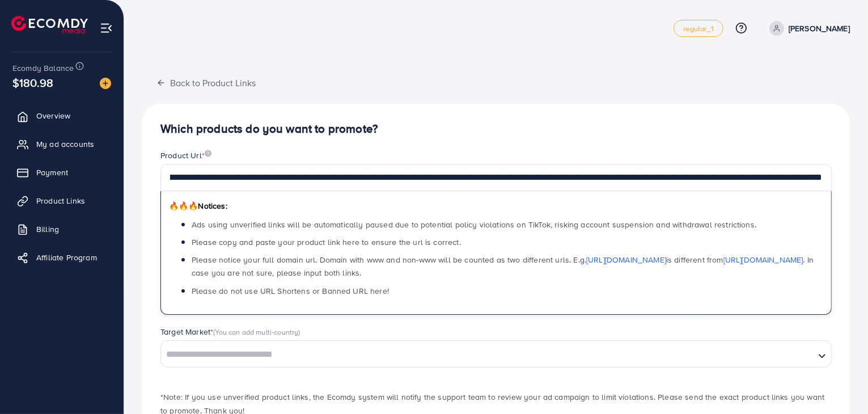 Image resolution: width=868 pixels, height=414 pixels. I want to click on img: logo, so click(50, 25).